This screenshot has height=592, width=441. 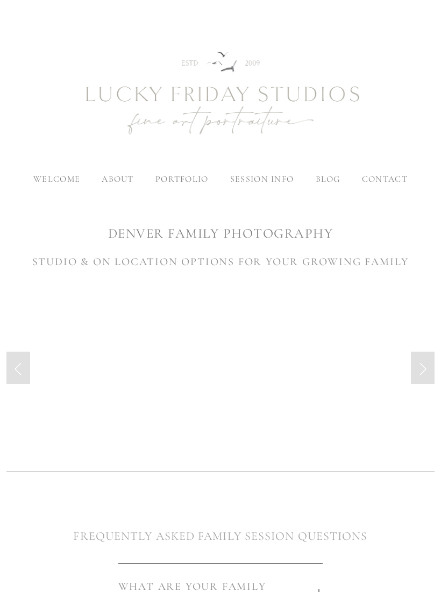 What do you see at coordinates (18, 368) in the screenshot?
I see `a: Previous Slide` at bounding box center [18, 368].